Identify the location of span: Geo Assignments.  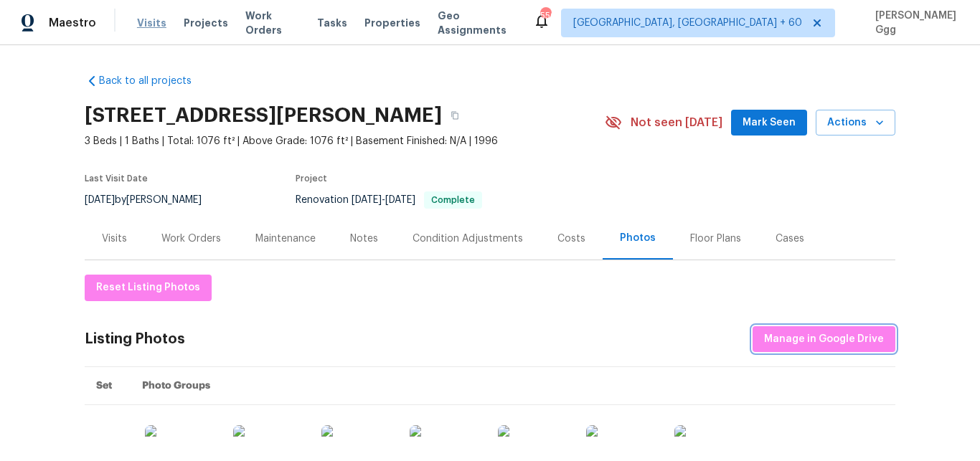
(477, 23).